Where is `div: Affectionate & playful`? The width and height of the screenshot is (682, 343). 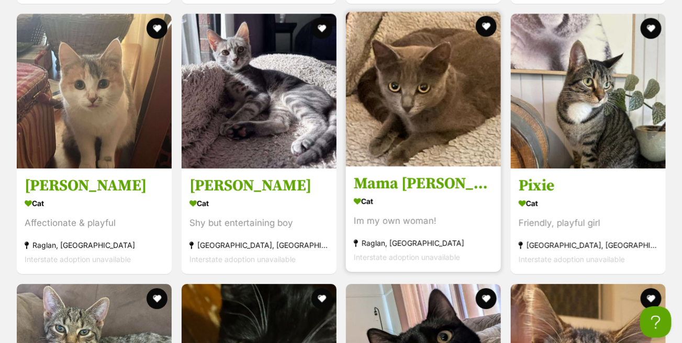 div: Affectionate & playful is located at coordinates (94, 223).